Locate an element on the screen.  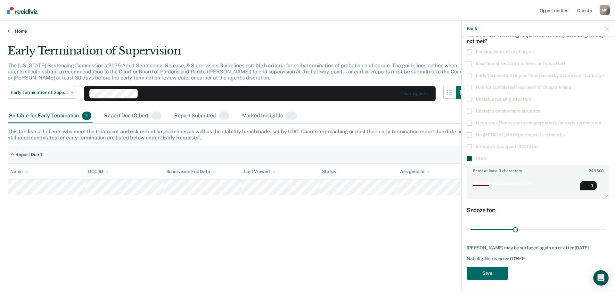
span: Interstate Compact (ICOTS) in is located at coordinates (506, 146).